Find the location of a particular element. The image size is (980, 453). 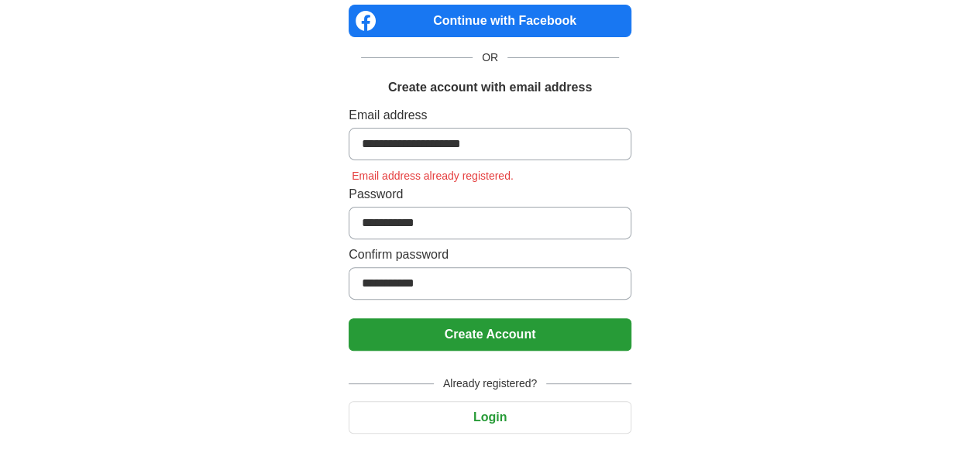

button: Create Account is located at coordinates (490, 335).